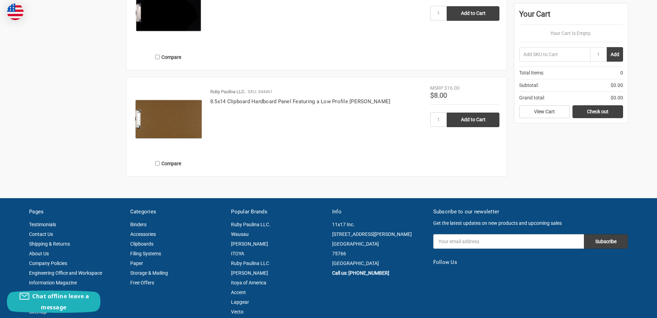 This screenshot has width=657, height=318. I want to click on p: Ruby Paulina LLC., so click(227, 92).